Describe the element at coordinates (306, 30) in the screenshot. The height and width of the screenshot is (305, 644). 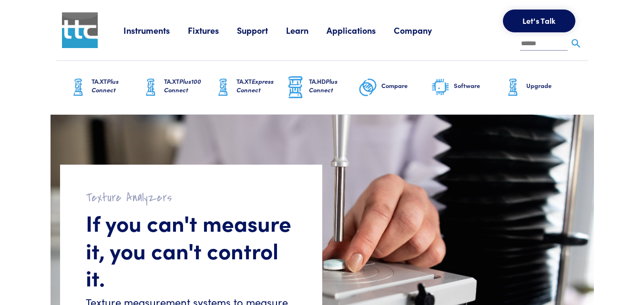
I see `a: Learn` at that location.